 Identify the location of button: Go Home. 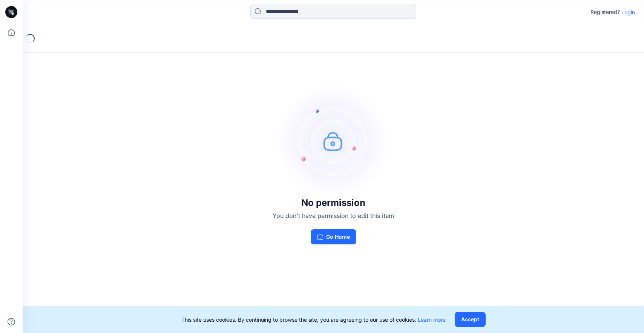
(333, 237).